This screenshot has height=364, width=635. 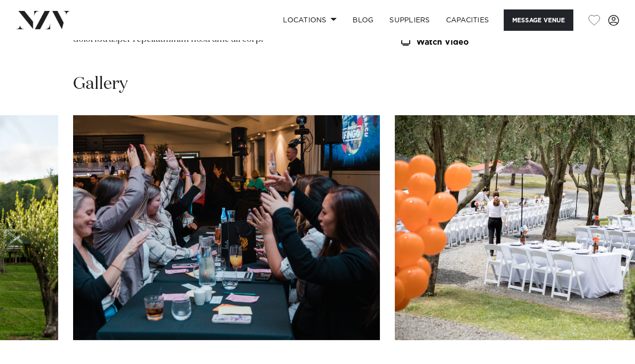 What do you see at coordinates (481, 42) in the screenshot?
I see `a: Watch Video` at bounding box center [481, 42].